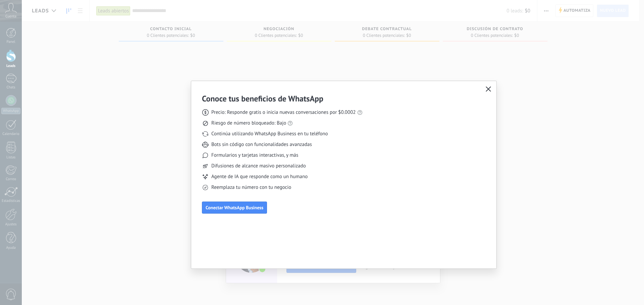 This screenshot has width=644, height=305. I want to click on span: Reemplaza tu número con tu negocio, so click(251, 188).